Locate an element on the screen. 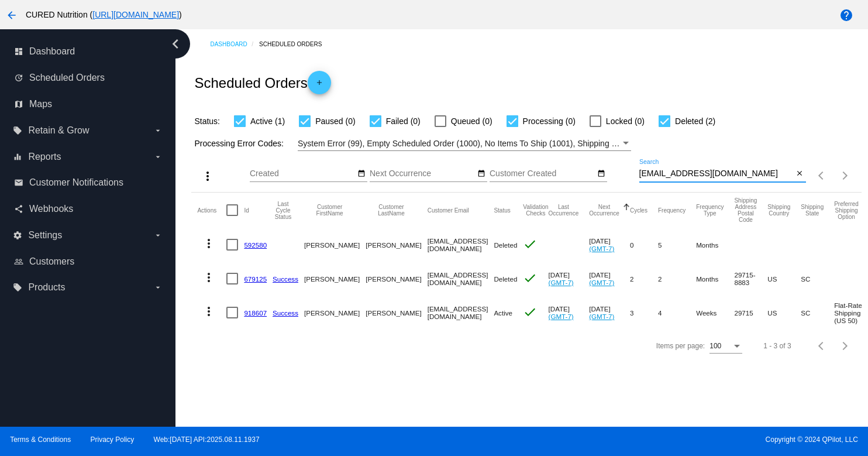  button: Change sorting for LastProcessingCycleId is located at coordinates (283, 210).